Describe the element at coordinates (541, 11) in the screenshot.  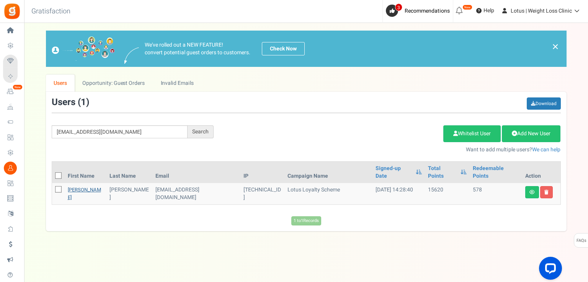
I see `span: Lotus | Weight Loss Clinic` at that location.